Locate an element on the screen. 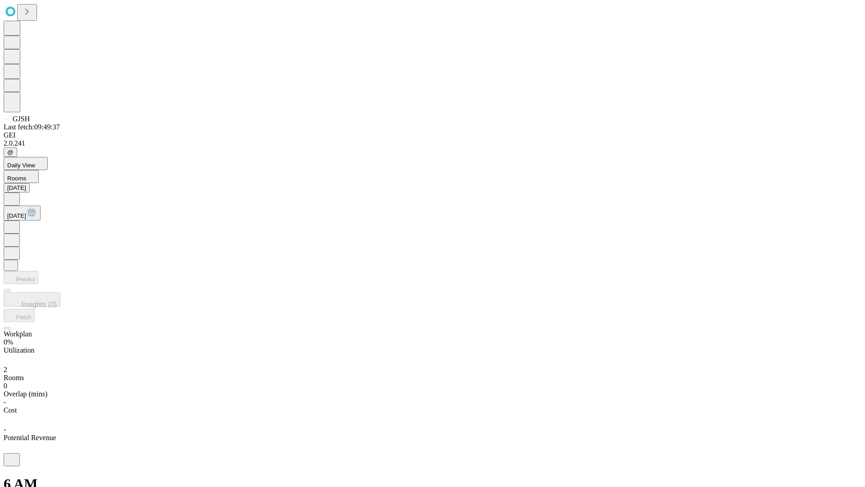  div: 2.0.241 is located at coordinates (433, 143).